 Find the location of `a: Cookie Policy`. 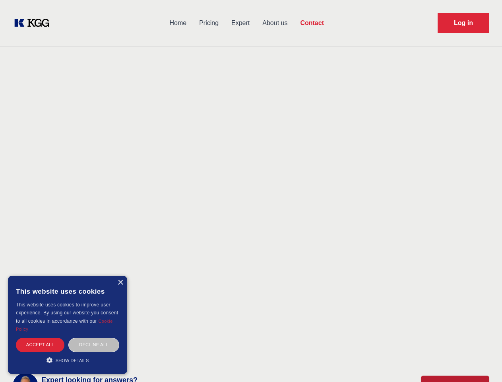

a: Cookie Policy is located at coordinates (64, 325).